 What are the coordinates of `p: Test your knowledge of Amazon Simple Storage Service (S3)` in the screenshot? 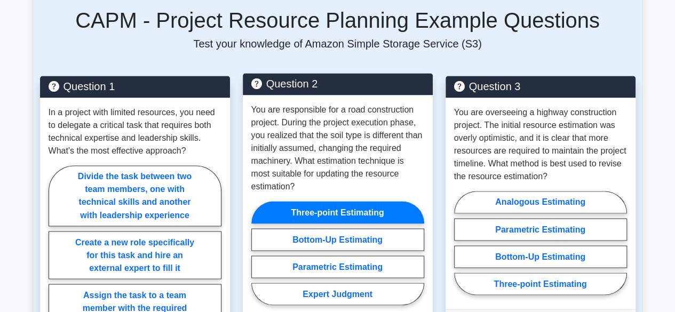 It's located at (338, 44).